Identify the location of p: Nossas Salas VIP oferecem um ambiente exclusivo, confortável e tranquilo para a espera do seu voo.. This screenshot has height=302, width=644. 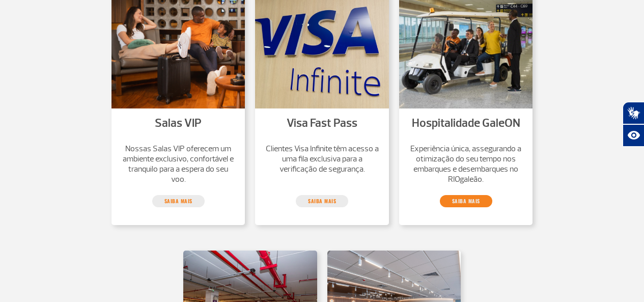
(179, 164).